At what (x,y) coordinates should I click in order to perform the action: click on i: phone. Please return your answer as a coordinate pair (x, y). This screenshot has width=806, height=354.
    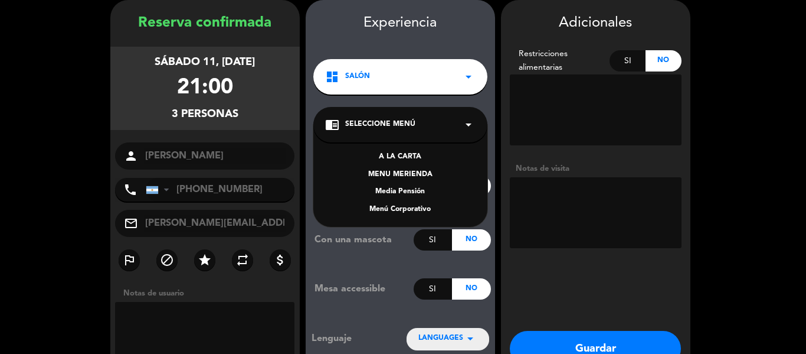
    Looking at the image, I should click on (130, 189).